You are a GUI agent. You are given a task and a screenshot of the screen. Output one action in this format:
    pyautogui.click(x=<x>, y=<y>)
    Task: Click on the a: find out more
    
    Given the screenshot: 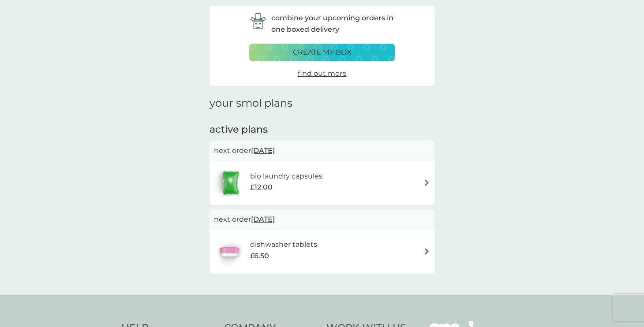 What is the action you would take?
    pyautogui.click(x=322, y=73)
    